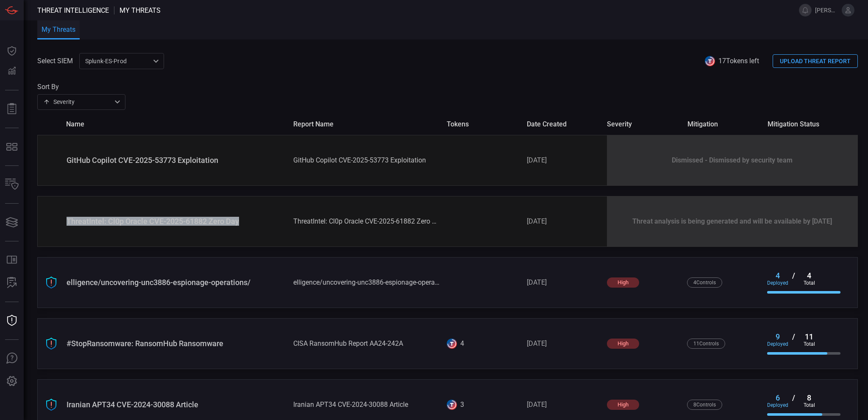 The image size is (868, 420). Describe the element at coordinates (12, 109) in the screenshot. I see `button: Reports` at that location.